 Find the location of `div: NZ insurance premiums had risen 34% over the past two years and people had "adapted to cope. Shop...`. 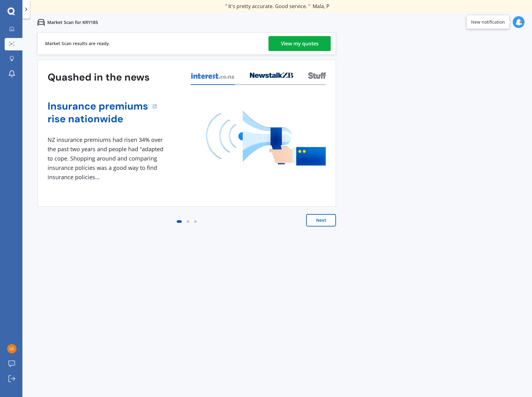

div: NZ insurance premiums had risen 34% over the past two years and people had "adapted to cope. Shop... is located at coordinates (106, 158).